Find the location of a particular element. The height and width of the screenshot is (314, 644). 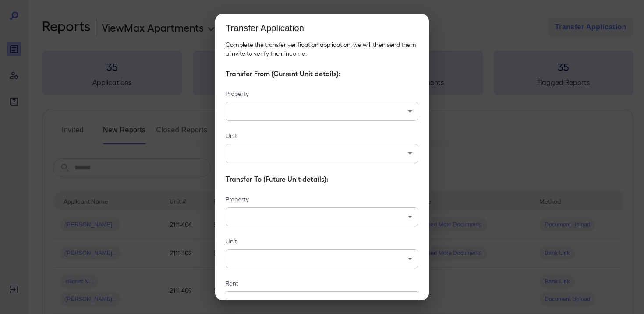

h6: Transfer From (Current Unit details): is located at coordinates (322, 73).